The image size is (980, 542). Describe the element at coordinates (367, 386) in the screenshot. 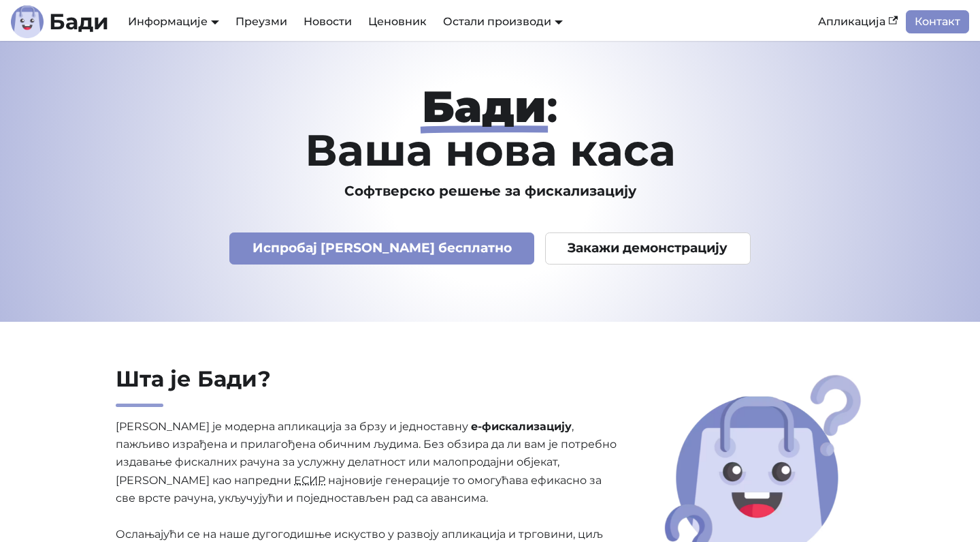

I see `h2: Шта је Бади?` at that location.